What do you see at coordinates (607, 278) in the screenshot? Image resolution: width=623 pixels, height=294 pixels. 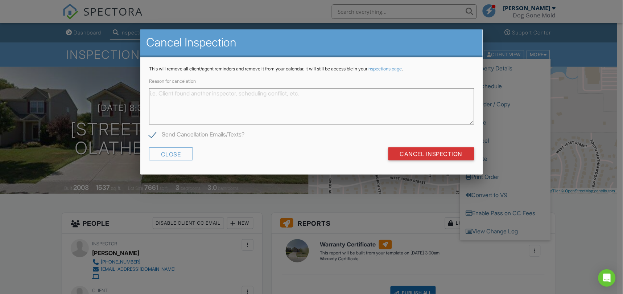 I see `div: Open Intercom Messenger` at bounding box center [607, 278].